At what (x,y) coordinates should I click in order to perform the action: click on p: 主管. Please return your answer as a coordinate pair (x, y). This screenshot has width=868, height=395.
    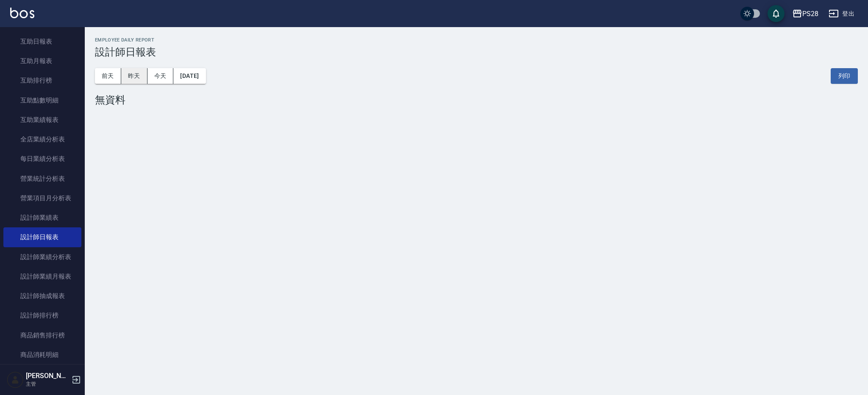
    Looking at the image, I should click on (48, 384).